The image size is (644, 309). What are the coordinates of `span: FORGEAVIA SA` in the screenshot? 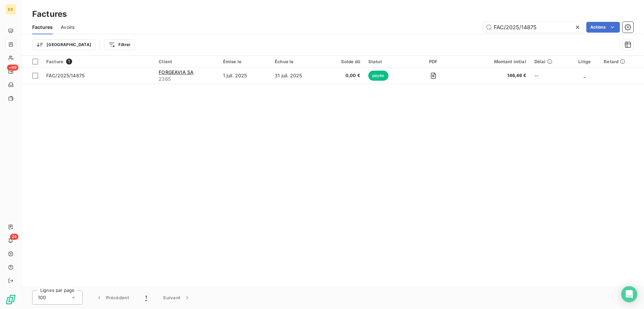 It's located at (176, 72).